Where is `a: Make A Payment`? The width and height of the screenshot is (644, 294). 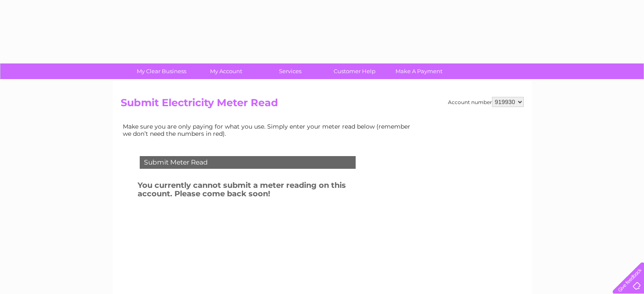 a: Make A Payment is located at coordinates (419, 71).